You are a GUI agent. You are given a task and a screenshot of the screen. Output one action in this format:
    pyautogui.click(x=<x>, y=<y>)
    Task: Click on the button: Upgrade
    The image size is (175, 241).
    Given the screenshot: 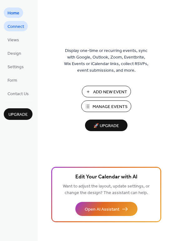 What is the action you would take?
    pyautogui.click(x=18, y=114)
    